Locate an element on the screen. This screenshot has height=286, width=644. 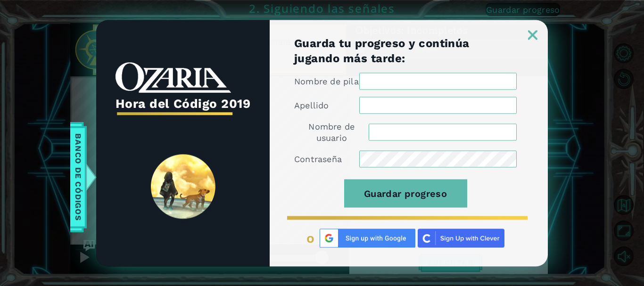
img: clever_sso_button@2x.png is located at coordinates (461, 238).